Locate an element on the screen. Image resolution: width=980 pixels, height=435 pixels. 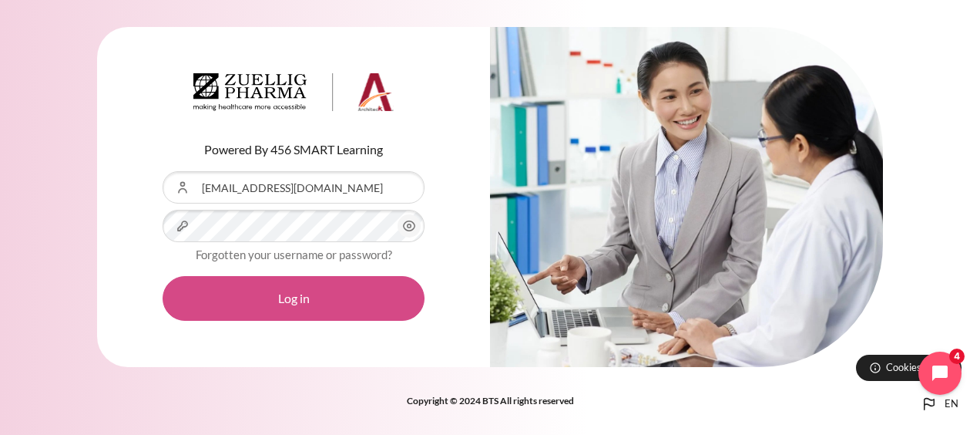
button: Cookies notice is located at coordinates (908, 368).